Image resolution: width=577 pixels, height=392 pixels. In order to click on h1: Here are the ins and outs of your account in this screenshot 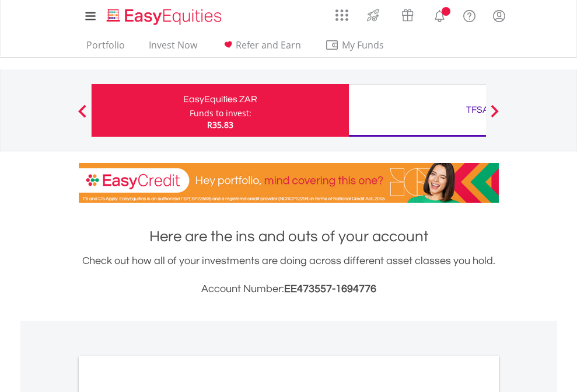, I will do `click(288, 236)`.